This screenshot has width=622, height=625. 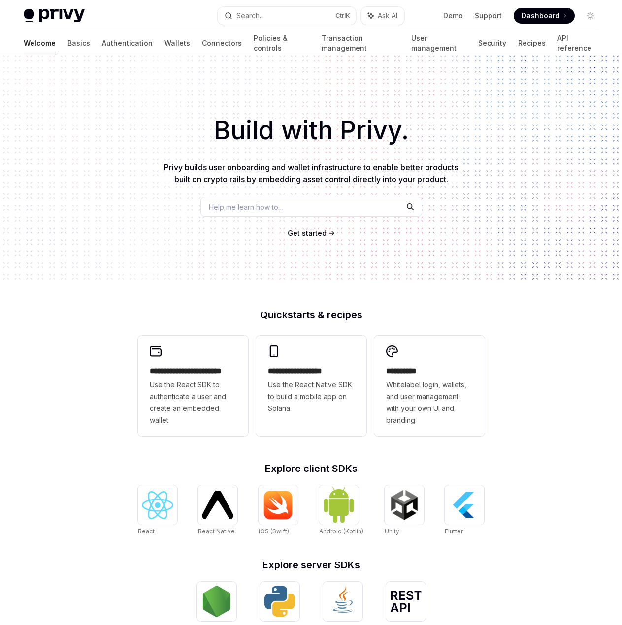 What do you see at coordinates (146, 531) in the screenshot?
I see `span: React` at bounding box center [146, 531].